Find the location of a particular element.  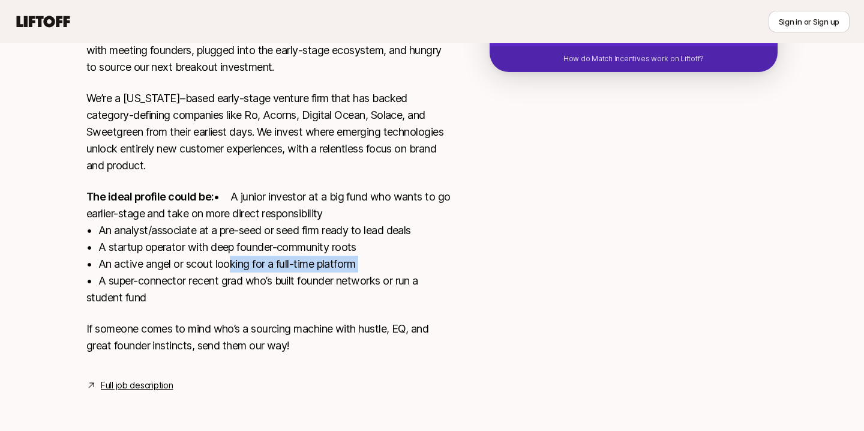

a: Full job description is located at coordinates (137, 385).